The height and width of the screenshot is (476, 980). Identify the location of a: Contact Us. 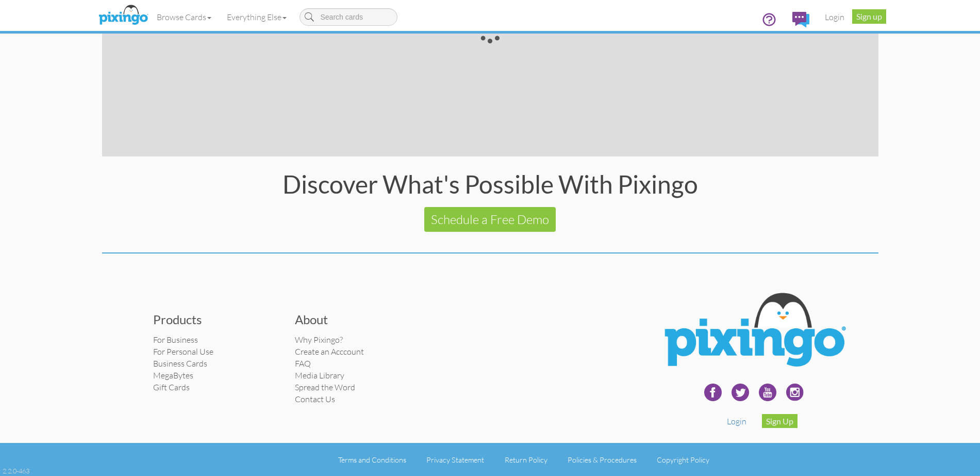
(315, 399).